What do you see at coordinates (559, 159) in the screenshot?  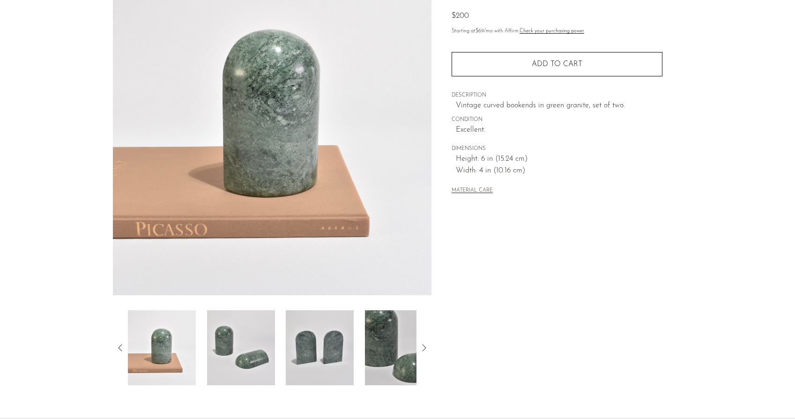 I see `span: Height: 6 in (15.24 cm)` at bounding box center [559, 159].